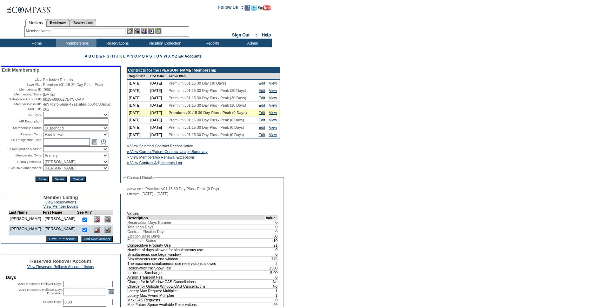 This screenshot has width=600, height=307. Describe the element at coordinates (142, 241) in the screenshot. I see `span: Flex Level Status` at that location.